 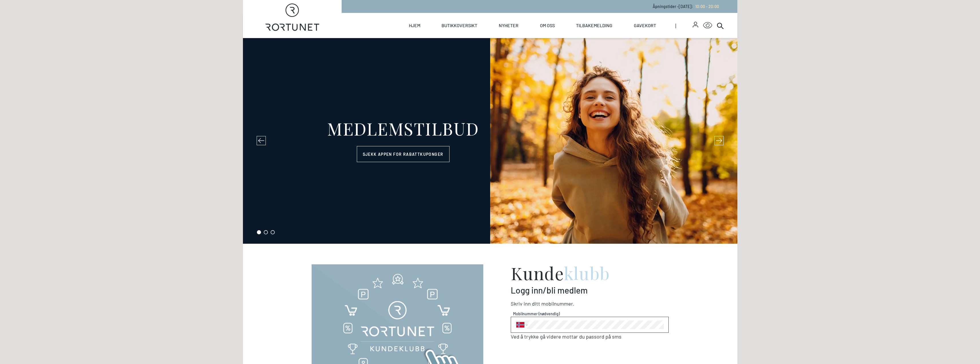 I want to click on p: Ved å trykke gå videre mottar du passord på sms, so click(x=589, y=336).